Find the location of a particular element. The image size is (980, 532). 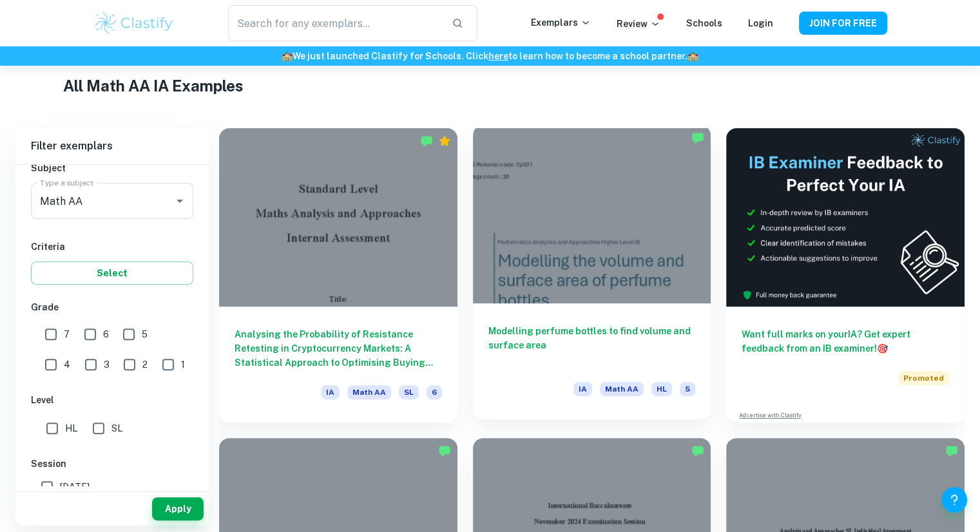

h6: Grade is located at coordinates (112, 307).